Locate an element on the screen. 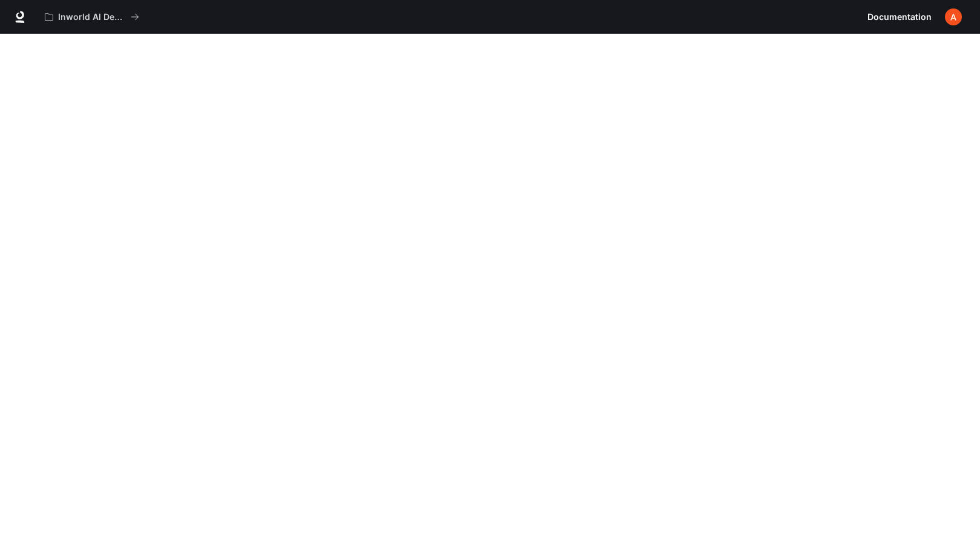 This screenshot has width=980, height=551. p: Inworld AI Demos is located at coordinates (92, 17).